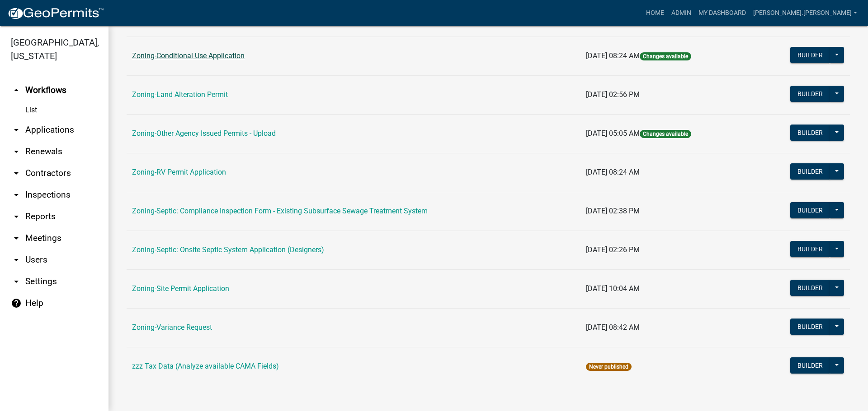  What do you see at coordinates (180, 95) in the screenshot?
I see `a: Zoning-Land Alteration Permit` at bounding box center [180, 95].